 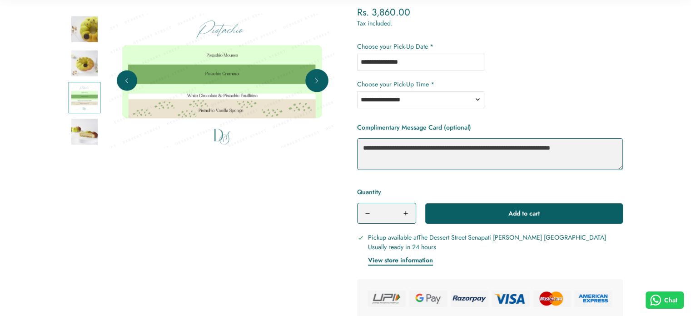 I want to click on span: Chat, so click(x=671, y=300).